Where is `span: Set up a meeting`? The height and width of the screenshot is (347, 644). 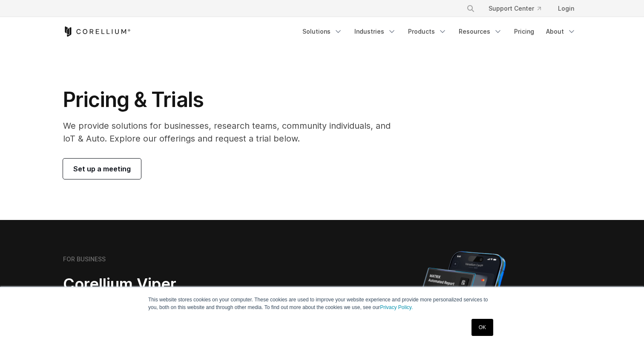 span: Set up a meeting is located at coordinates (102, 168).